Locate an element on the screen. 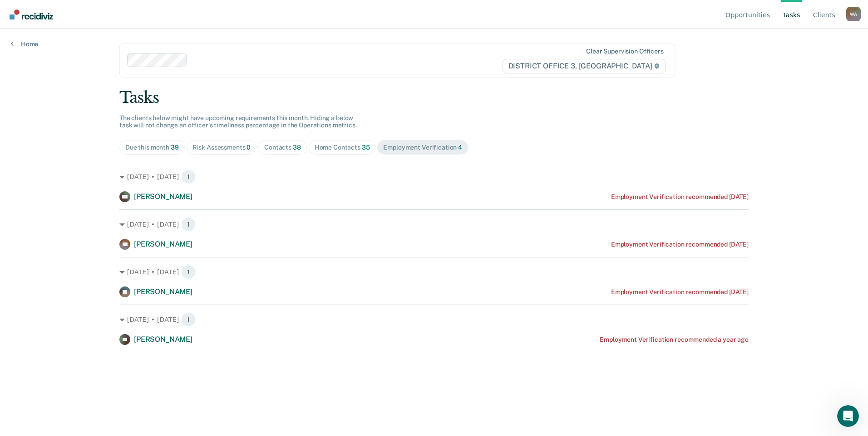  span: 0 is located at coordinates (248, 147).